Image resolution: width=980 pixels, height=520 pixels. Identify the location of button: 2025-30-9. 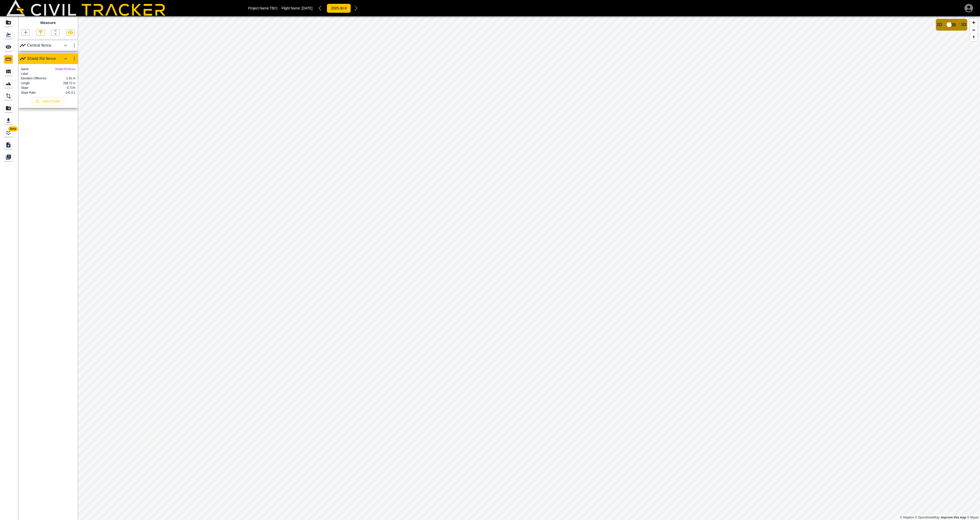
(339, 8).